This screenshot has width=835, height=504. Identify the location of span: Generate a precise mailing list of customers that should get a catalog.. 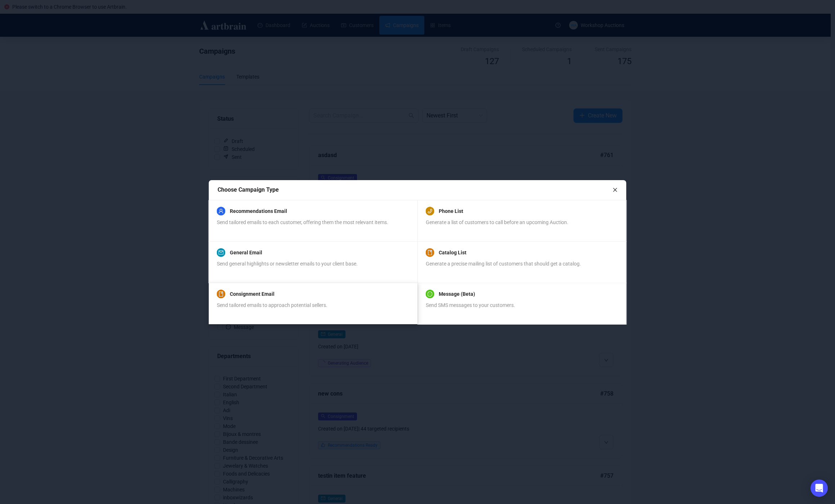
(503, 264).